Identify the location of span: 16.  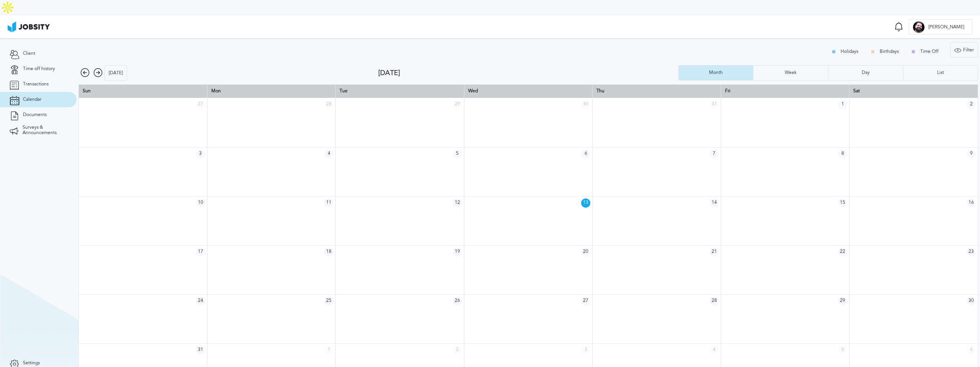
(972, 203).